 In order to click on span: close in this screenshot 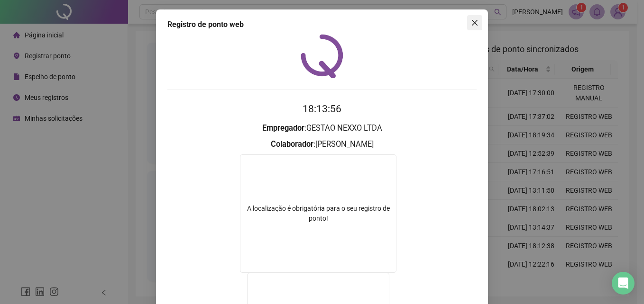, I will do `click(475, 23)`.